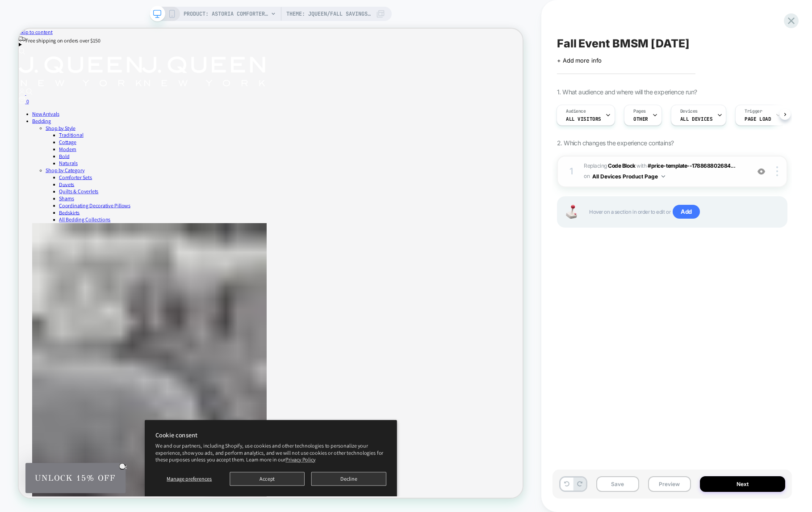 The height and width of the screenshot is (512, 812). I want to click on img: down arrow, so click(664, 176).